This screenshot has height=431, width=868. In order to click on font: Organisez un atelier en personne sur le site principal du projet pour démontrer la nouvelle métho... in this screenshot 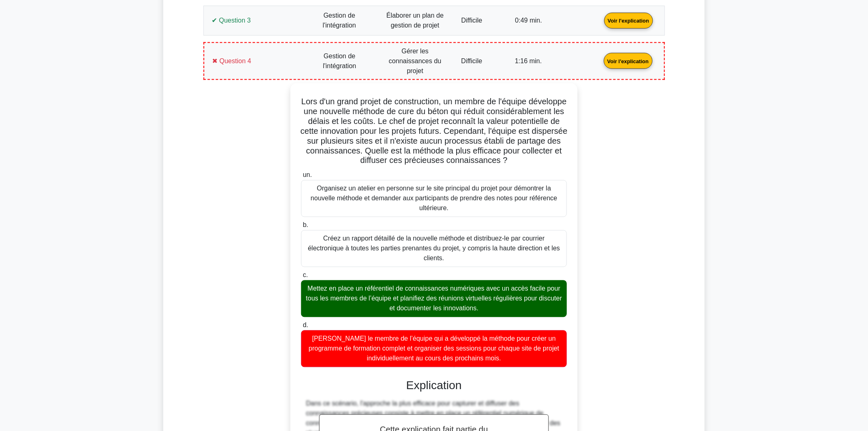, I will do `click(434, 198)`.